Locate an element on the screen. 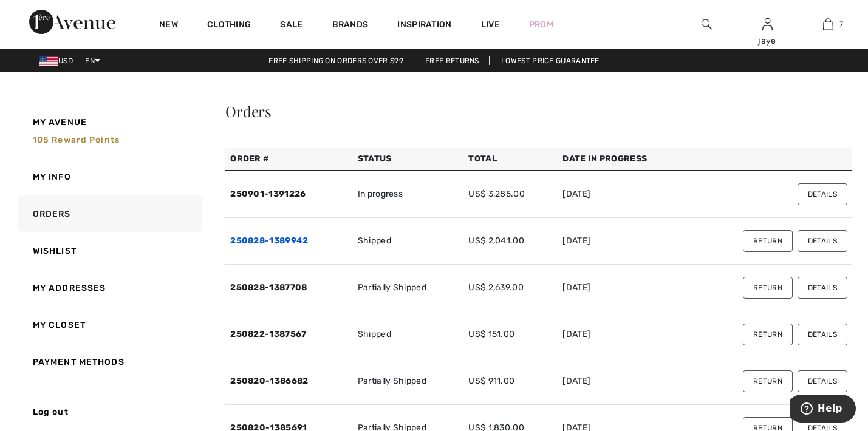  a: 1ère Avenue is located at coordinates (72, 22).